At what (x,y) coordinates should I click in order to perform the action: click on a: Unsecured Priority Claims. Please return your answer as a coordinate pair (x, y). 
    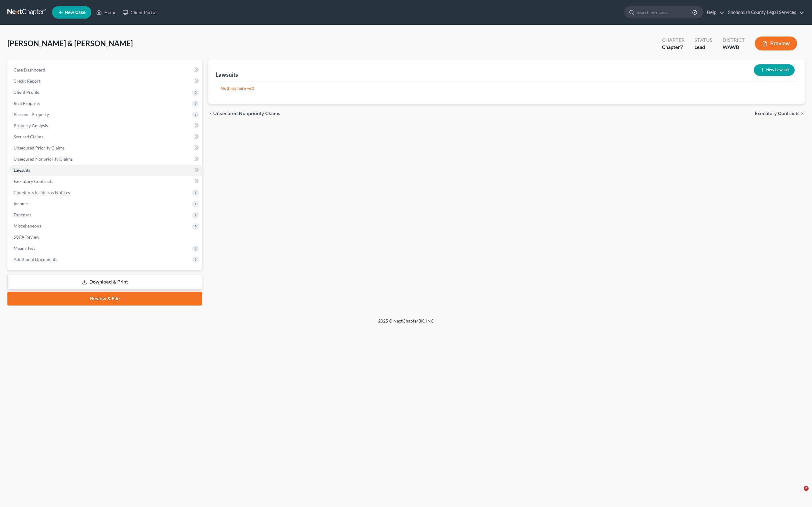
    Looking at the image, I should click on (106, 148).